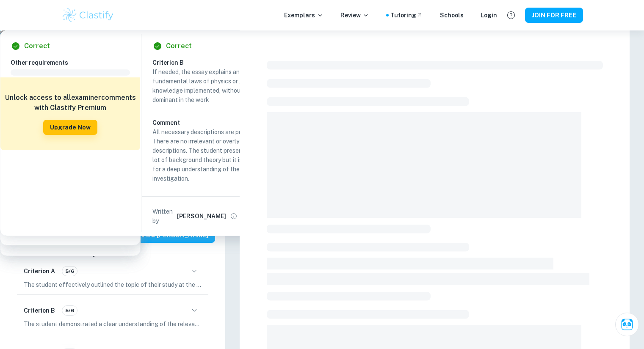 This screenshot has width=644, height=349. Describe the element at coordinates (40, 271) in the screenshot. I see `h6: Criterion A` at that location.